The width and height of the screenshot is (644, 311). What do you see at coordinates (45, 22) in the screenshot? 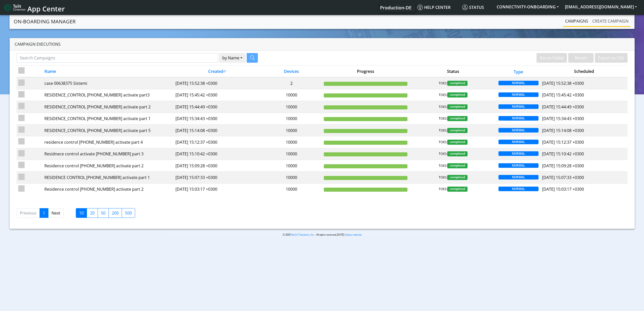
I see `a: On-Boarding Manager` at bounding box center [45, 22].